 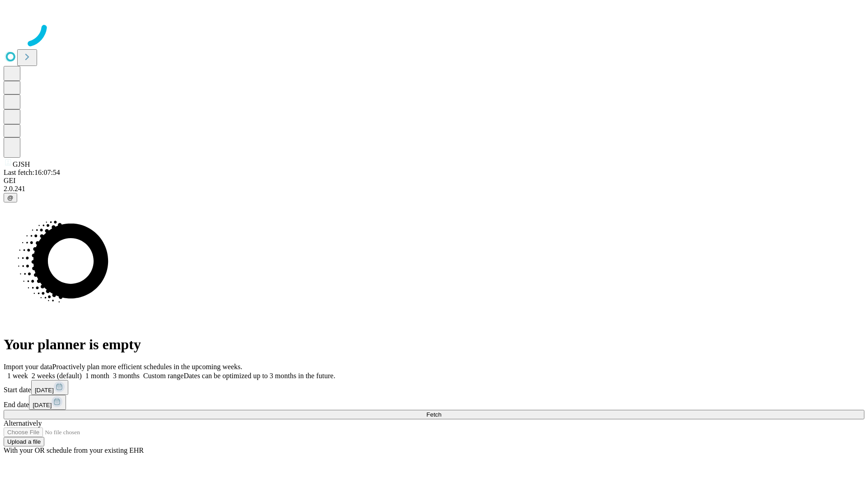 I want to click on span: 3 months, so click(x=126, y=376).